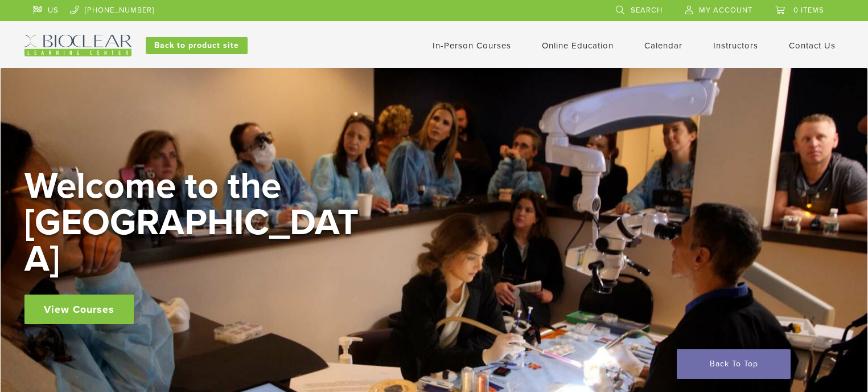 The width and height of the screenshot is (868, 392). What do you see at coordinates (578, 46) in the screenshot?
I see `a: Online Education` at bounding box center [578, 46].